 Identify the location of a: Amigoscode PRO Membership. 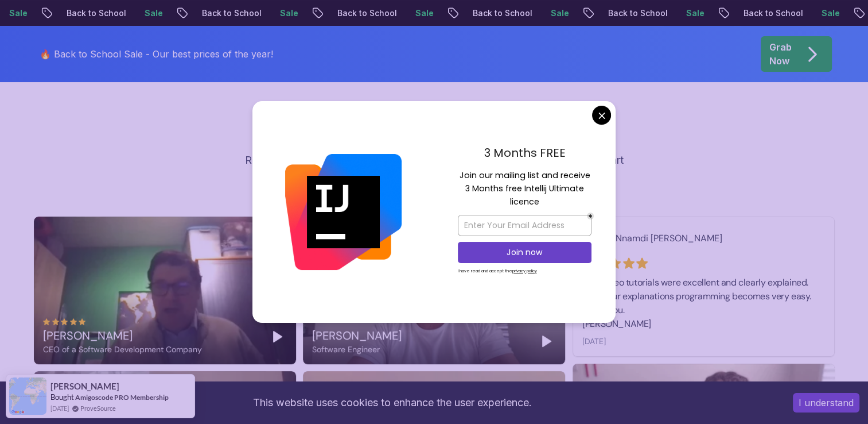
(122, 397).